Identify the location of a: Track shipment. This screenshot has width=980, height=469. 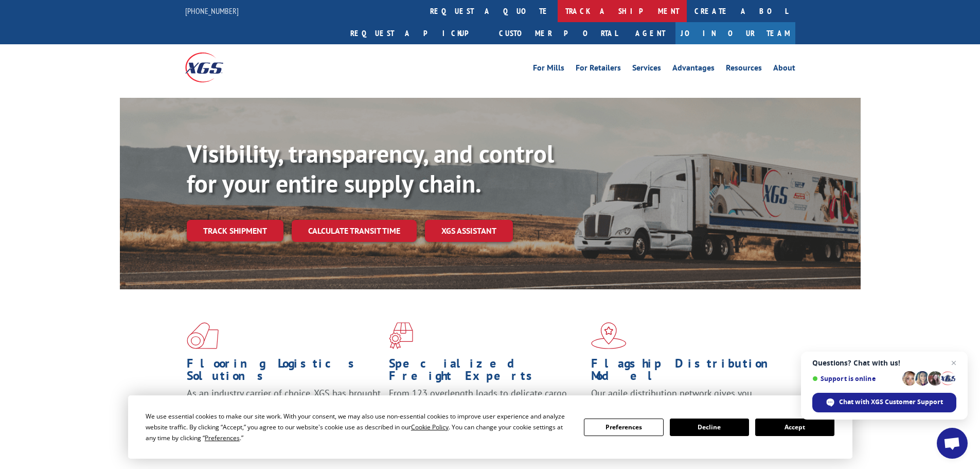
(235, 231).